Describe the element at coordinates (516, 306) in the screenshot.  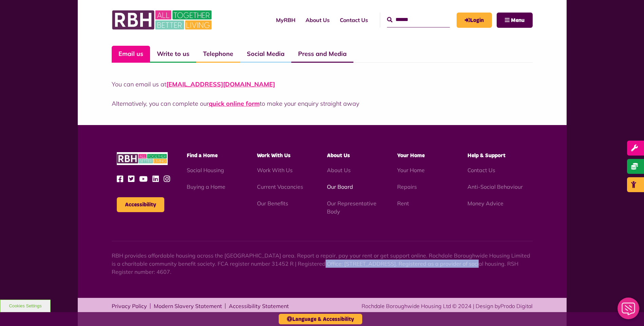
I see `a: Prodo Digital - open in a new tab` at that location.